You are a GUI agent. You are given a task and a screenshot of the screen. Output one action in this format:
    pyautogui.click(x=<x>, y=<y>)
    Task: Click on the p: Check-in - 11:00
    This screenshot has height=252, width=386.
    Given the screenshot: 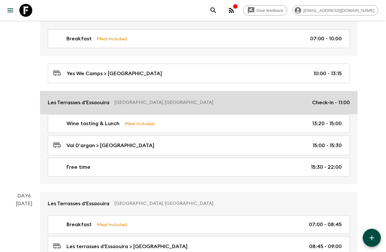 What is the action you would take?
    pyautogui.click(x=331, y=103)
    